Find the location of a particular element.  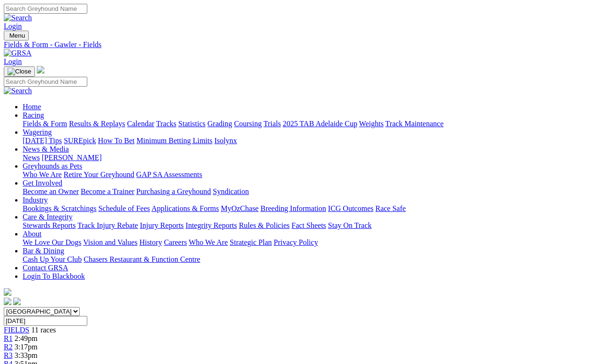

a: Results & Replays is located at coordinates (96, 123).